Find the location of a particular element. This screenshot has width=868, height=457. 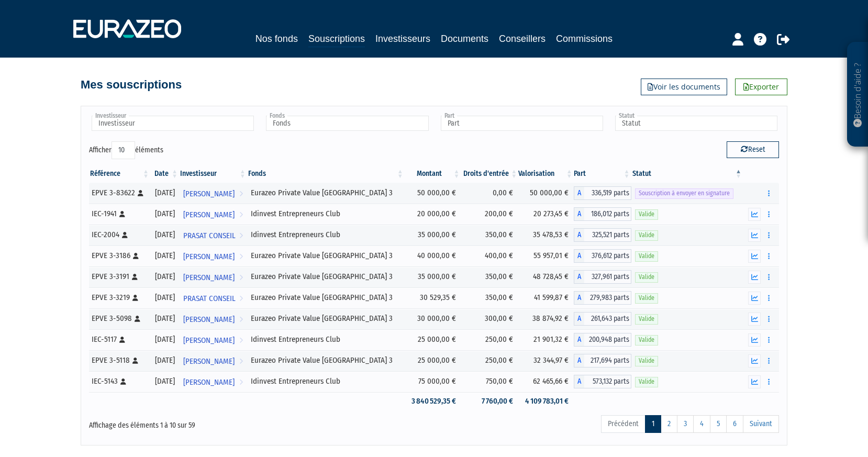

td: 62 465,66 € is located at coordinates (546, 381).